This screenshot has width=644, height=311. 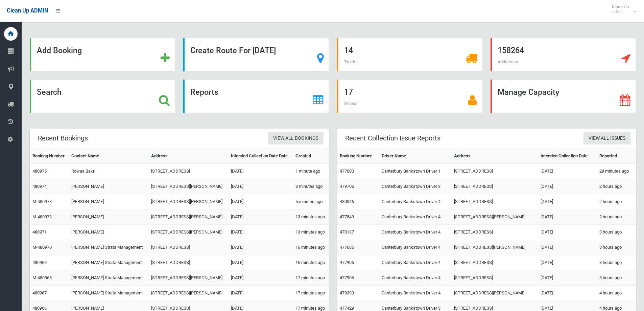 I want to click on a: Add Booking, so click(x=102, y=54).